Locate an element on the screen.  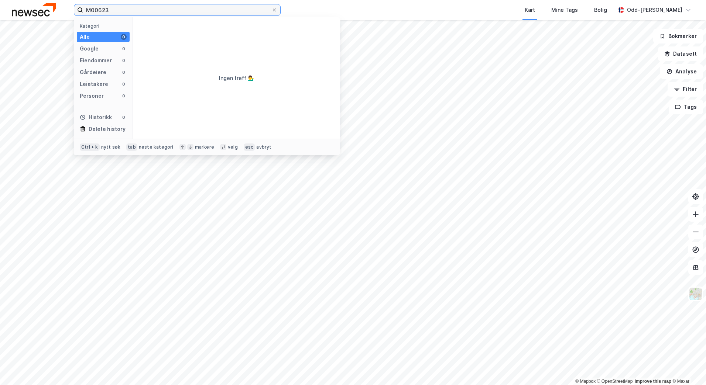
div: Gårdeiere is located at coordinates (93, 72).